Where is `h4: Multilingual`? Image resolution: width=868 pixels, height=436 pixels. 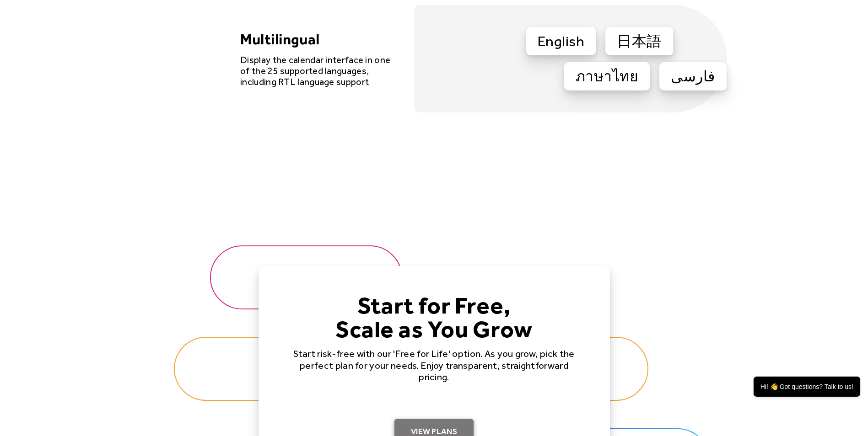 h4: Multilingual is located at coordinates (316, 39).